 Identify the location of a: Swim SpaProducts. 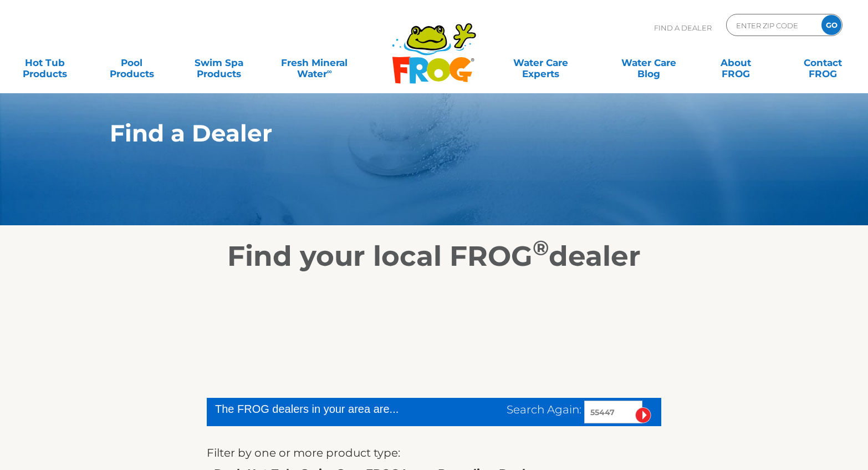
(219, 63).